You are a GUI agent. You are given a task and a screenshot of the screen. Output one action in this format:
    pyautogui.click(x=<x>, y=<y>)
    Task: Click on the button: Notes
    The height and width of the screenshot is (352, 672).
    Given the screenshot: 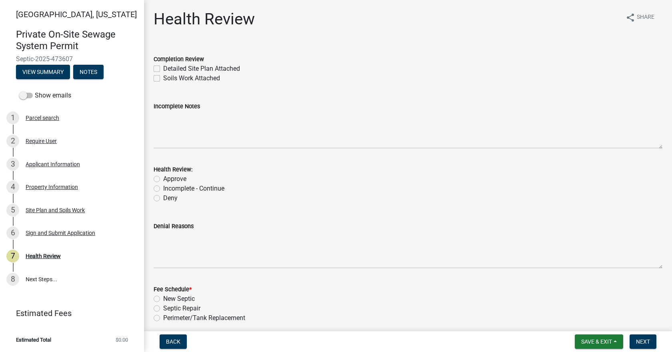 What is the action you would take?
    pyautogui.click(x=88, y=72)
    